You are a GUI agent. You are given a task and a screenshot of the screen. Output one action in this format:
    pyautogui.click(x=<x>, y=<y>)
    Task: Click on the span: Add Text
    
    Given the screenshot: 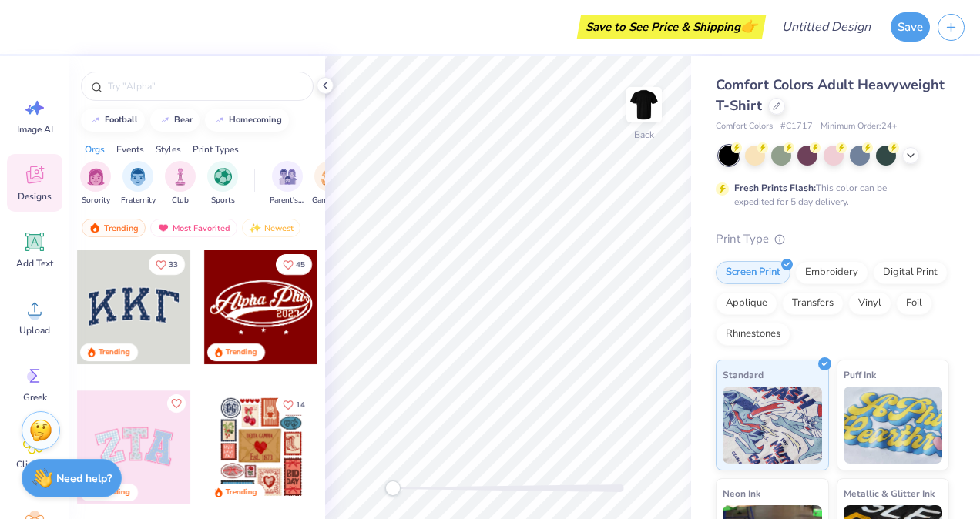 What is the action you would take?
    pyautogui.click(x=35, y=263)
    